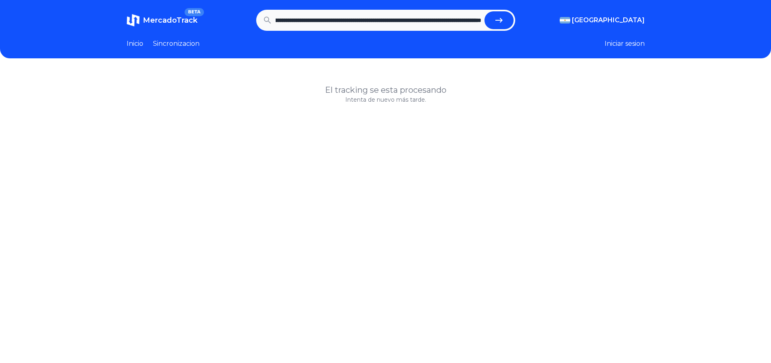 The image size is (771, 363). What do you see at coordinates (386, 100) in the screenshot?
I see `p: Intenta de nuevo más tarde.` at bounding box center [386, 100].